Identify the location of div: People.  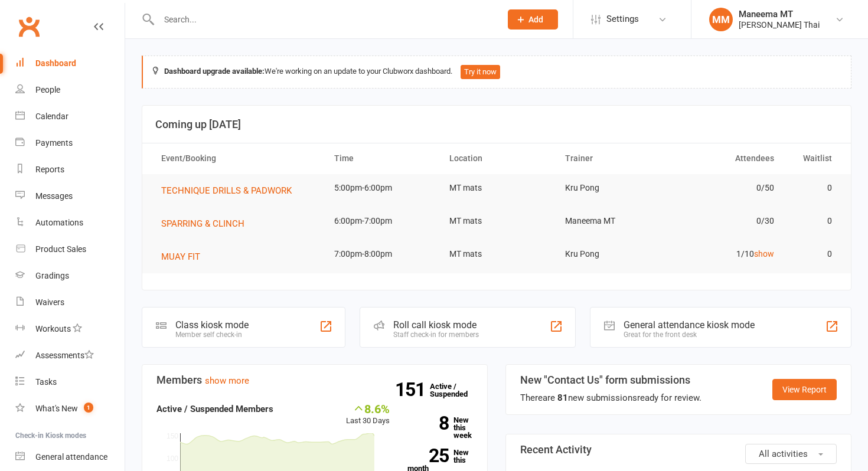
(47, 90).